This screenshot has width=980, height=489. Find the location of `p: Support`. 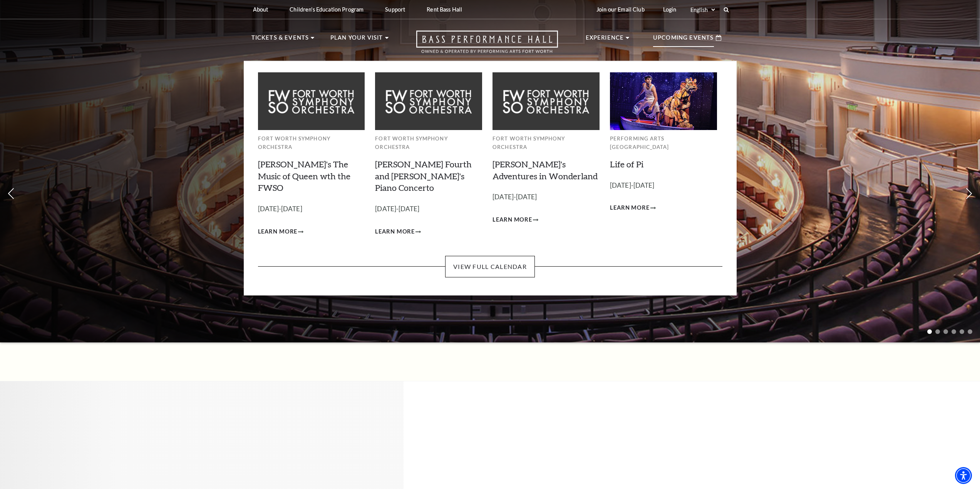

p: Support is located at coordinates (395, 9).